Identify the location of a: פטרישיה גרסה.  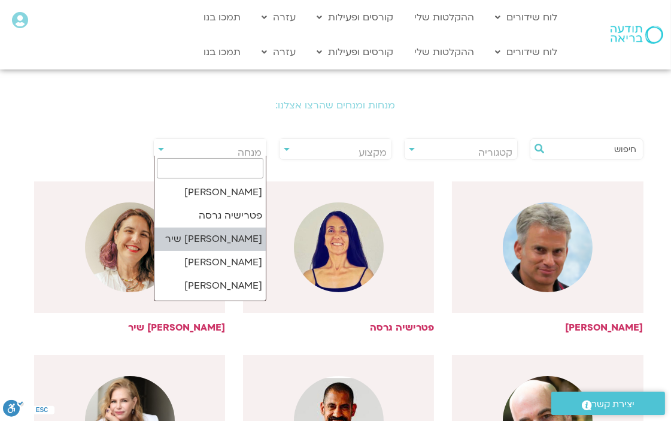
(338, 257).